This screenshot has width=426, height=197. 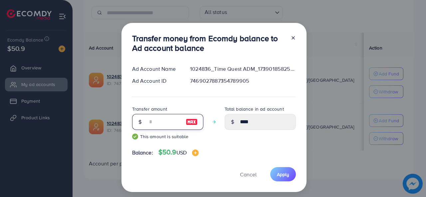 I want to click on span: Cancel, so click(x=248, y=175).